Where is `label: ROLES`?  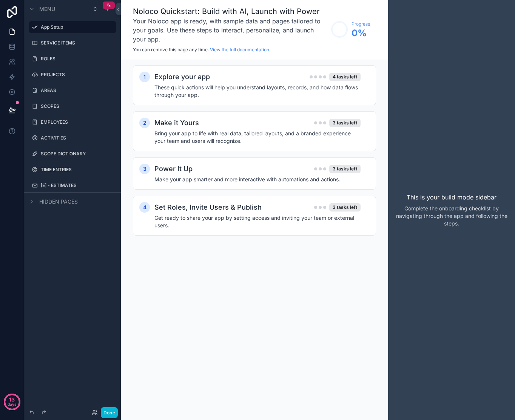 label: ROLES is located at coordinates (77, 59).